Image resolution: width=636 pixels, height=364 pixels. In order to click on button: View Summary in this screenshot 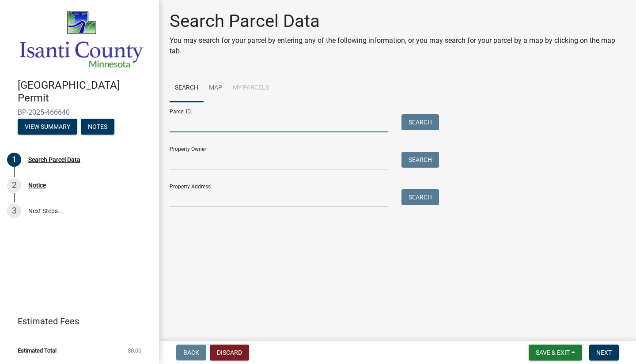, I will do `click(47, 127)`.